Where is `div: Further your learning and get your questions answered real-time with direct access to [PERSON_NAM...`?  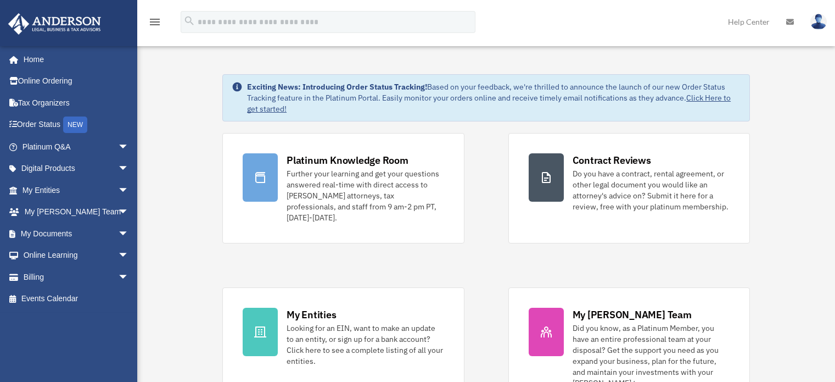
div: Further your learning and get your questions answered real-time with direct access to [PERSON_NAM... is located at coordinates (365, 196).